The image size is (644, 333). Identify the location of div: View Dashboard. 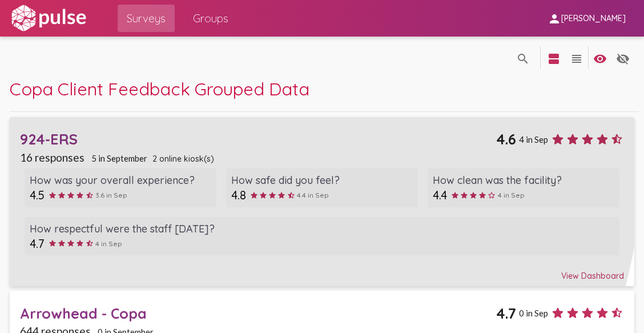
(322, 270).